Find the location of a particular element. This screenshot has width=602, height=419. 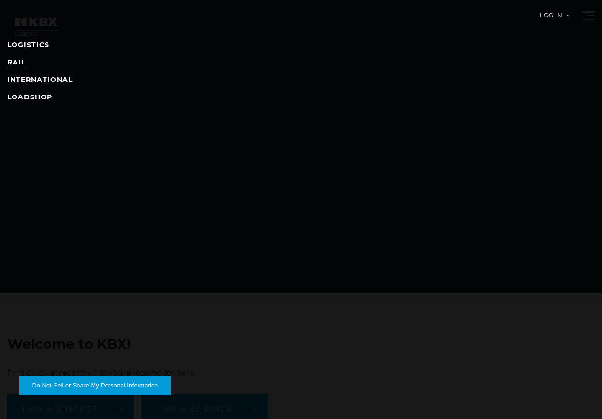

button: Do Not Sell or Share My Personal Information is located at coordinates (95, 385).